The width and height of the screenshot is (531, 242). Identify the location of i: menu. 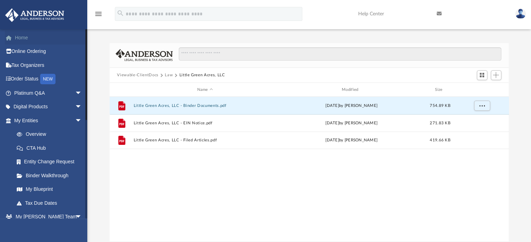
(98, 14).